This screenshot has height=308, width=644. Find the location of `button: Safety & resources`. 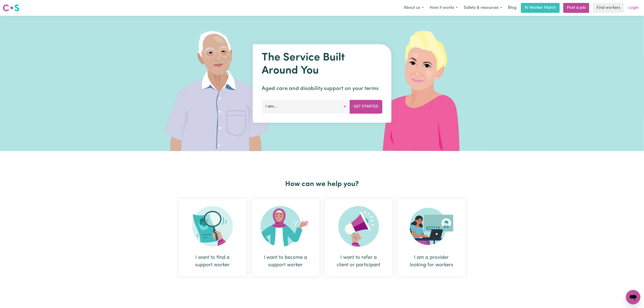

button: Safety & resources is located at coordinates (483, 8).